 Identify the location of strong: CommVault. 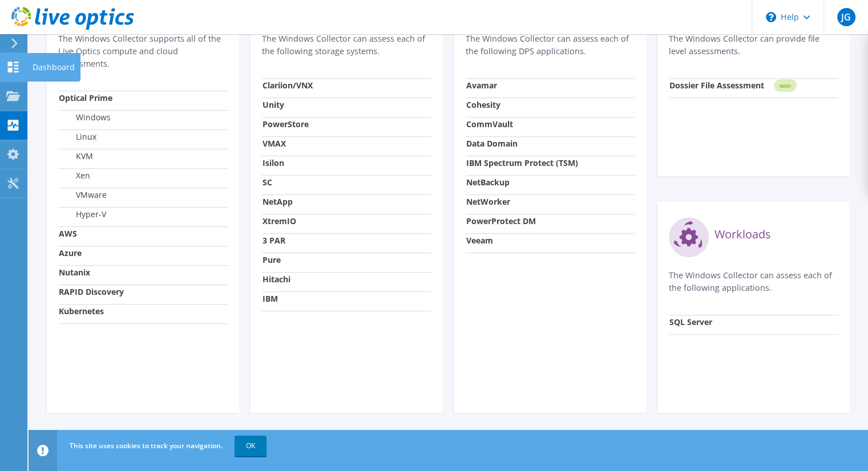
(489, 124).